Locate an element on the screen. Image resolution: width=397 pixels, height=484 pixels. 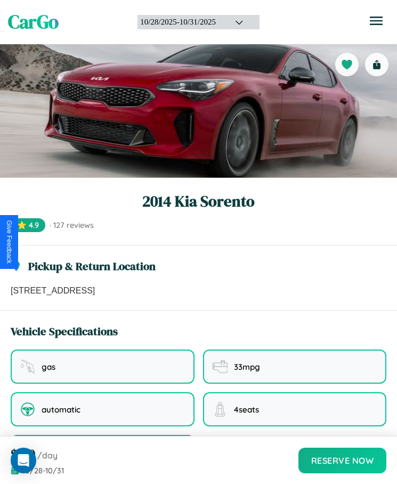
span: ⭐ 4.9 is located at coordinates (28, 225).